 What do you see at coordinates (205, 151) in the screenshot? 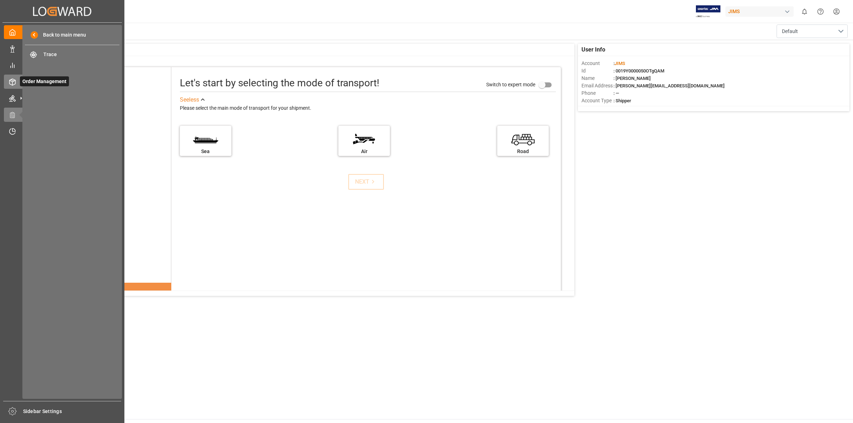
I see `div: Sea` at bounding box center [205, 151].